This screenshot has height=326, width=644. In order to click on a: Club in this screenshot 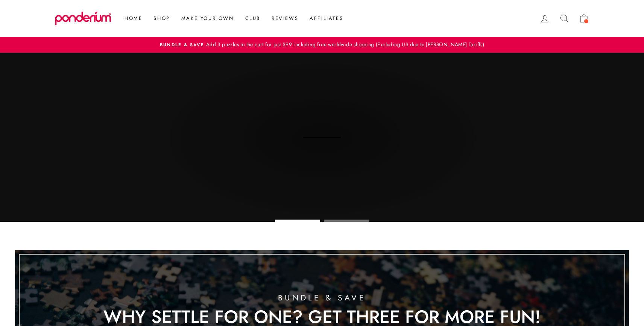, I will do `click(253, 19)`.